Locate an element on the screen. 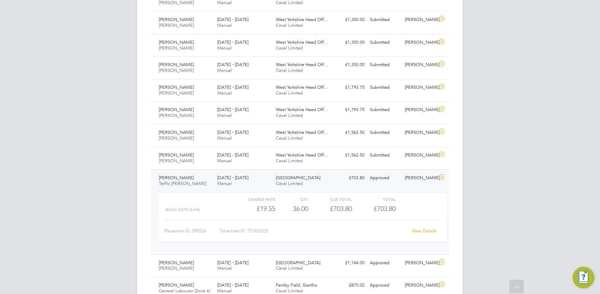  div: Charge rate is located at coordinates (253, 200).